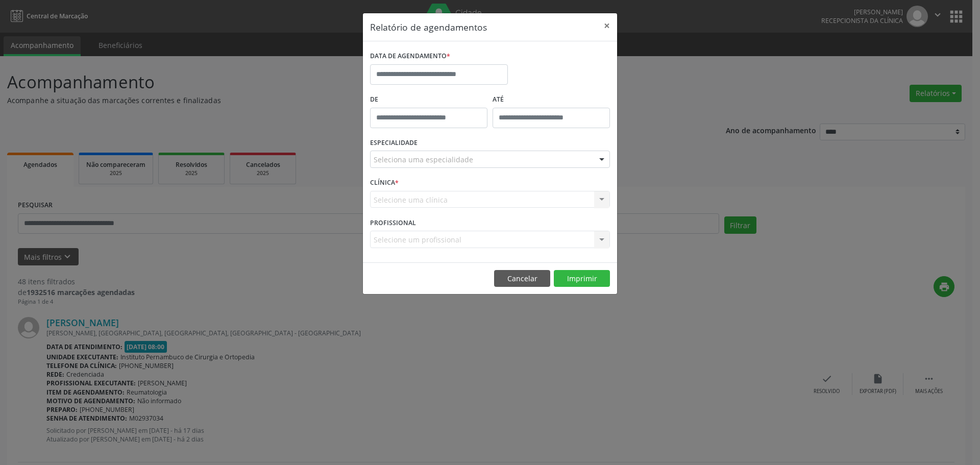 The width and height of the screenshot is (980, 465). Describe the element at coordinates (393, 223) in the screenshot. I see `label: PROFISSIONAL` at that location.